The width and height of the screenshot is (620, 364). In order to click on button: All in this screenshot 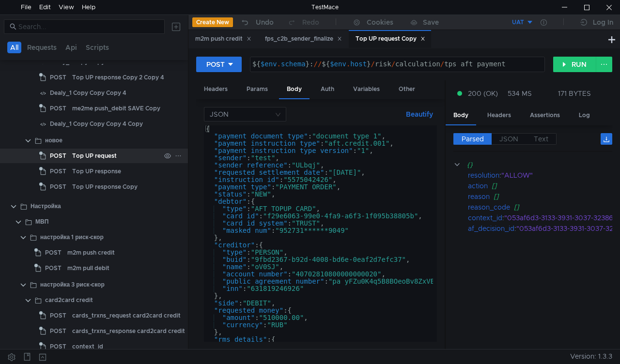, I will do `click(14, 47)`.